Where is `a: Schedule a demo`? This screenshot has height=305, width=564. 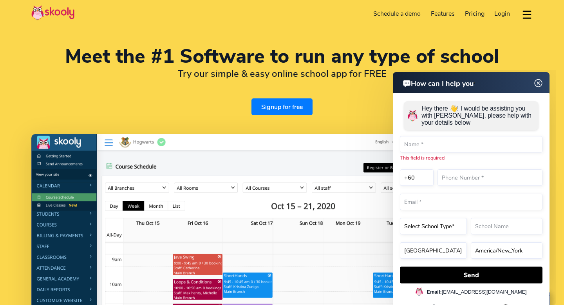
a: Schedule a demo is located at coordinates (397, 14).